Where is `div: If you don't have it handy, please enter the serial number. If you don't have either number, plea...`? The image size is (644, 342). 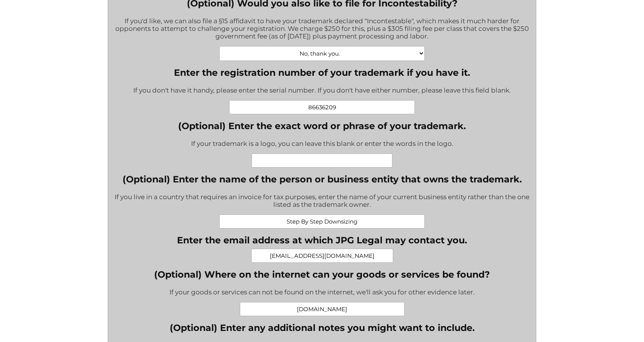 div: If you don't have it handy, please enter the serial number. If you don't have either number, plea... is located at coordinates (322, 91).